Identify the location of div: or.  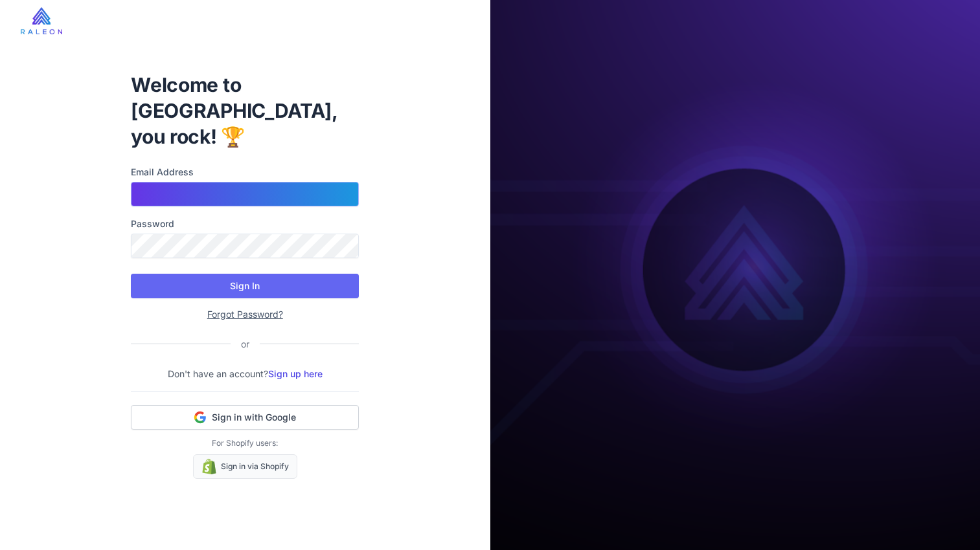
(245, 344).